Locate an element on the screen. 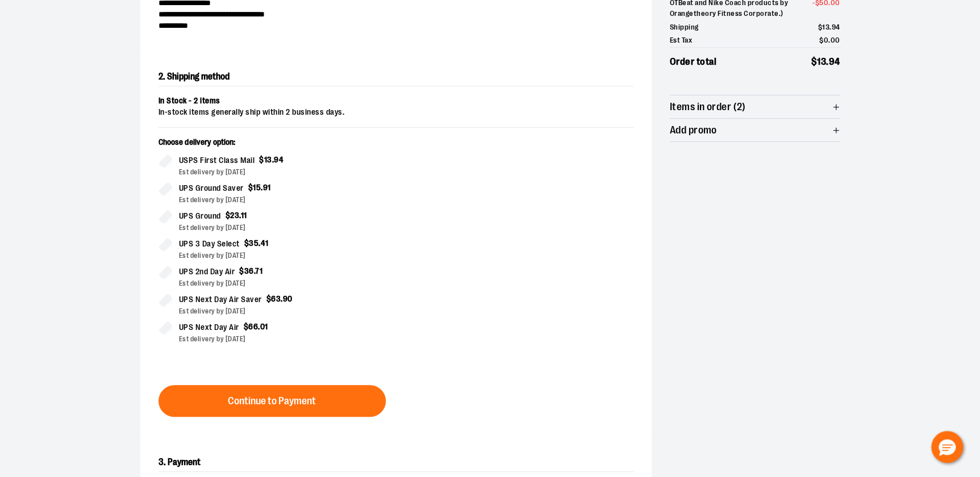 Image resolution: width=980 pixels, height=477 pixels. span: 15 is located at coordinates (257, 188).